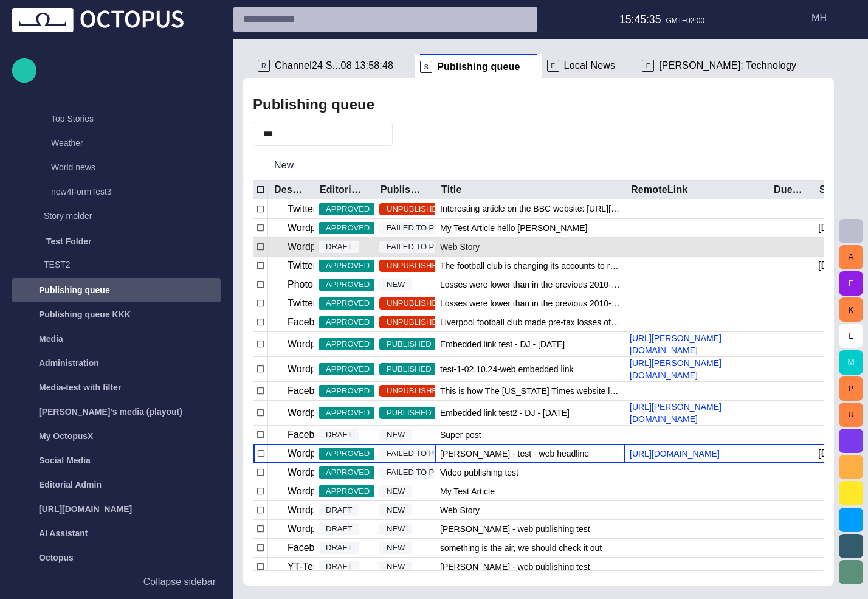 The height and width of the screenshot is (599, 868). I want to click on div: Destination, so click(289, 190).